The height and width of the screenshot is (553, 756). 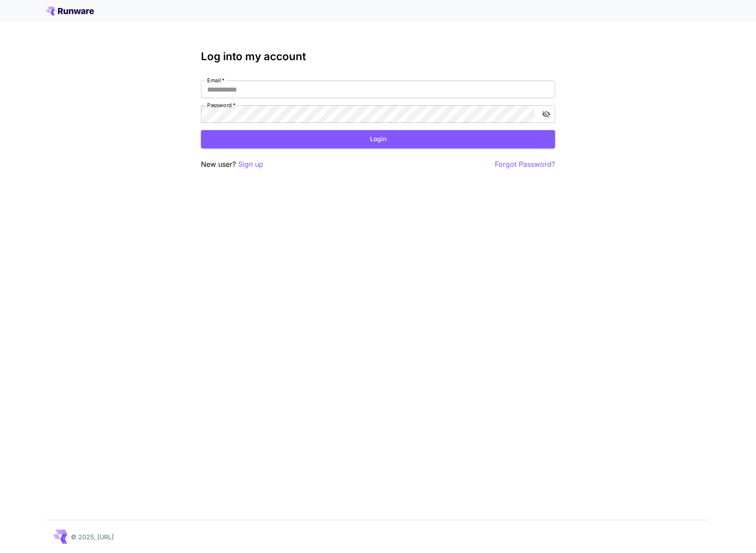 What do you see at coordinates (221, 105) in the screenshot?
I see `label: Password` at bounding box center [221, 105].